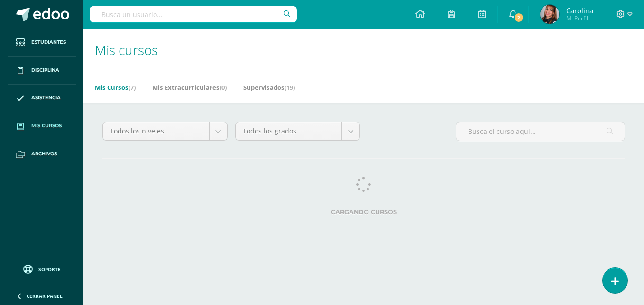 The width and height of the screenshot is (644, 305). What do you see at coordinates (580, 18) in the screenshot?
I see `span: Mi Perfil` at bounding box center [580, 18].